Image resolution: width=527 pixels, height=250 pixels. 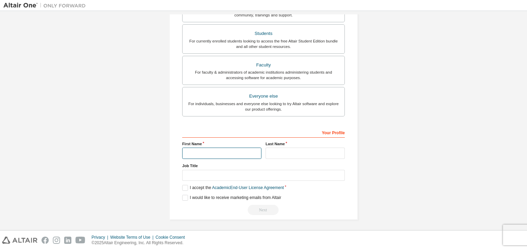 What do you see at coordinates (172, 238) in the screenshot?
I see `div: Cookie Consent` at bounding box center [172, 238].